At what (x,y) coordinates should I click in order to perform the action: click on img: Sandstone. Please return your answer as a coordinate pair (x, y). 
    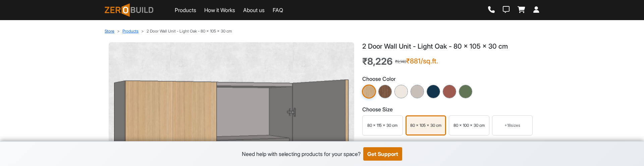
    Looking at the image, I should click on (417, 91).